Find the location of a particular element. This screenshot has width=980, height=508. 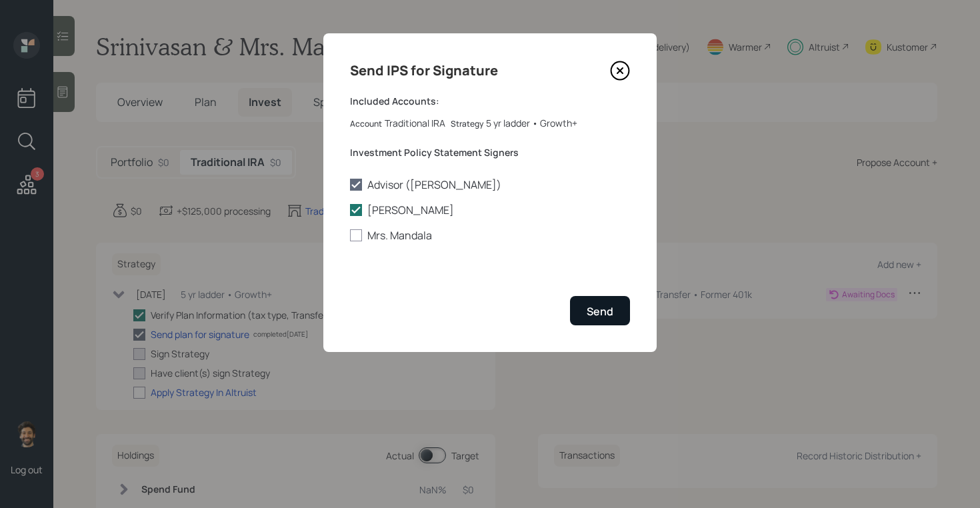

label: Strategy is located at coordinates (466, 124).